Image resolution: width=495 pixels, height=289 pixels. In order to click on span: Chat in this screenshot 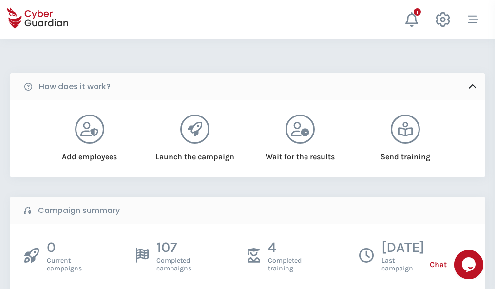, I will do `click(438, 265)`.